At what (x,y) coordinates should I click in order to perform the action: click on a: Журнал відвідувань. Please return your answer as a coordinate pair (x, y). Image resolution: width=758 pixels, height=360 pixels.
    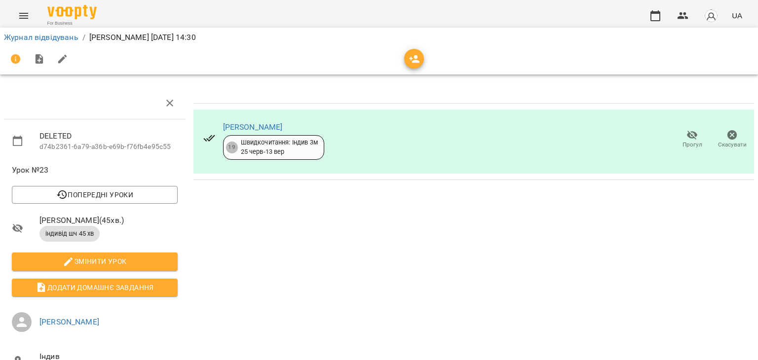
    Looking at the image, I should click on (41, 37).